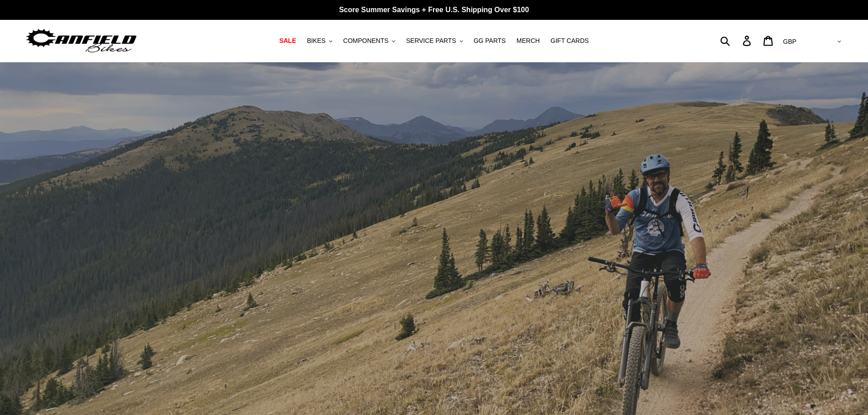 The height and width of the screenshot is (415, 868). Describe the element at coordinates (431, 41) in the screenshot. I see `span: SERVICE PARTS` at that location.